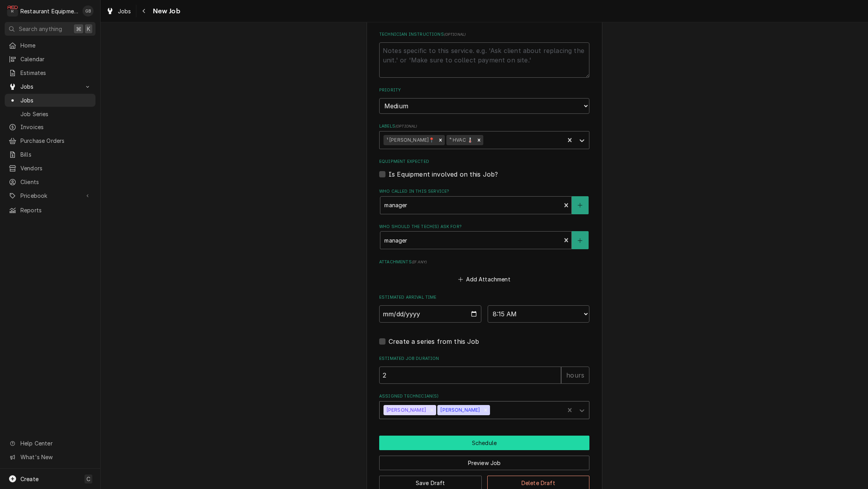  What do you see at coordinates (484, 396) in the screenshot?
I see `label: Assigned Technician(s)` at bounding box center [484, 396].